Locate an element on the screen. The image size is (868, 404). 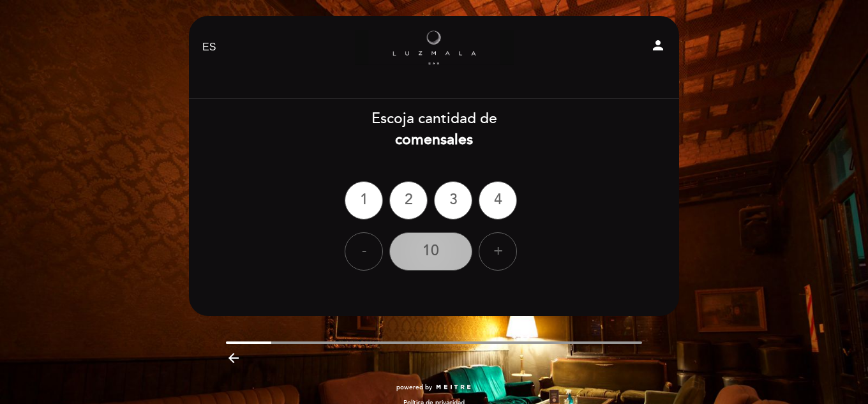
img: MEITRE is located at coordinates (453, 387).